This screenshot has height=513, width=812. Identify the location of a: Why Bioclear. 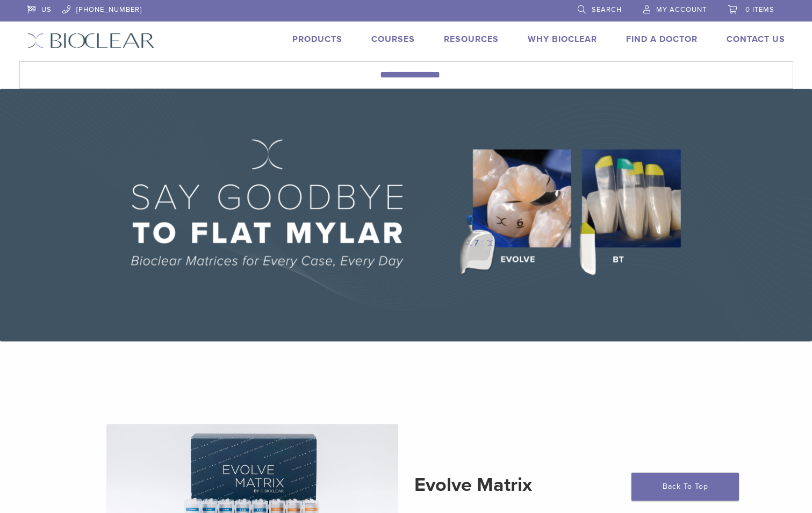
(562, 39).